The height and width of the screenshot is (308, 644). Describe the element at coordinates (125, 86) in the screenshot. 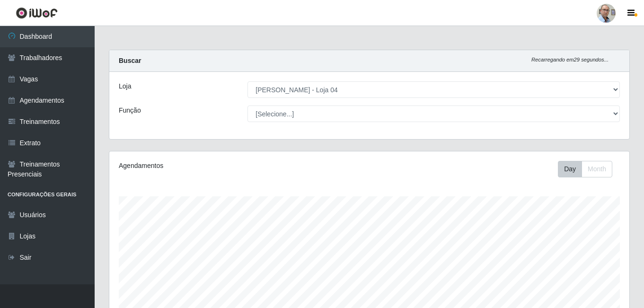

I see `label: Loja` at that location.